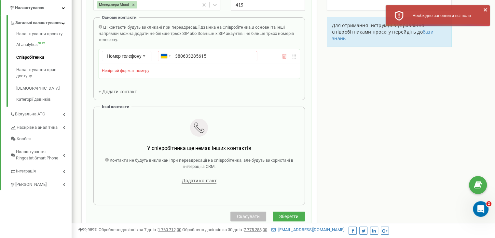 The height and width of the screenshot is (238, 495). What do you see at coordinates (207, 56) in the screenshot?
I see `input: Введіть номер телефону` at bounding box center [207, 56].